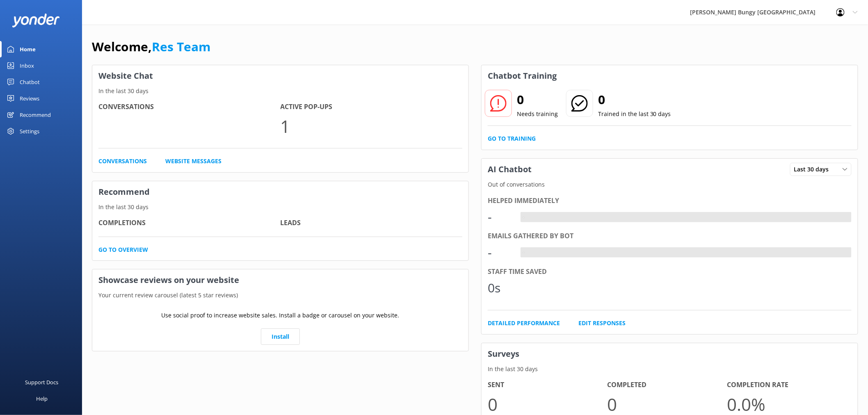 This screenshot has width=868, height=415. Describe the element at coordinates (670, 236) in the screenshot. I see `div: Emails gathered by bot` at that location.